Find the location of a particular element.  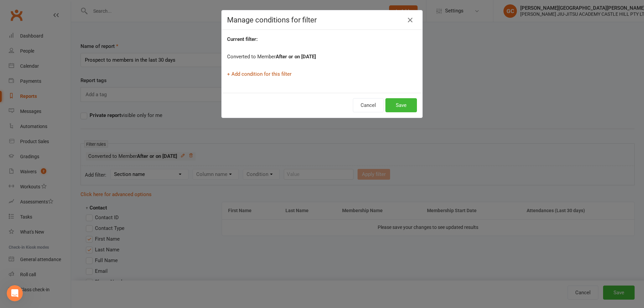

button: Save is located at coordinates (401, 105).